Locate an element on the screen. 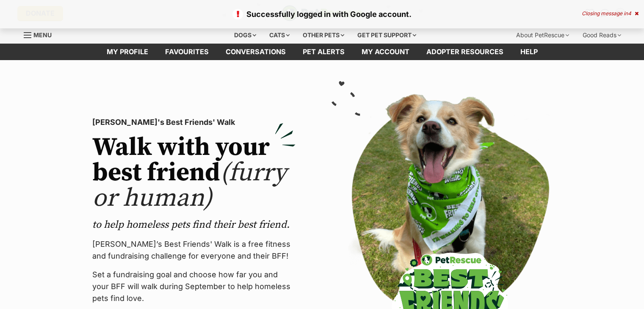  a: My account is located at coordinates (385, 51).